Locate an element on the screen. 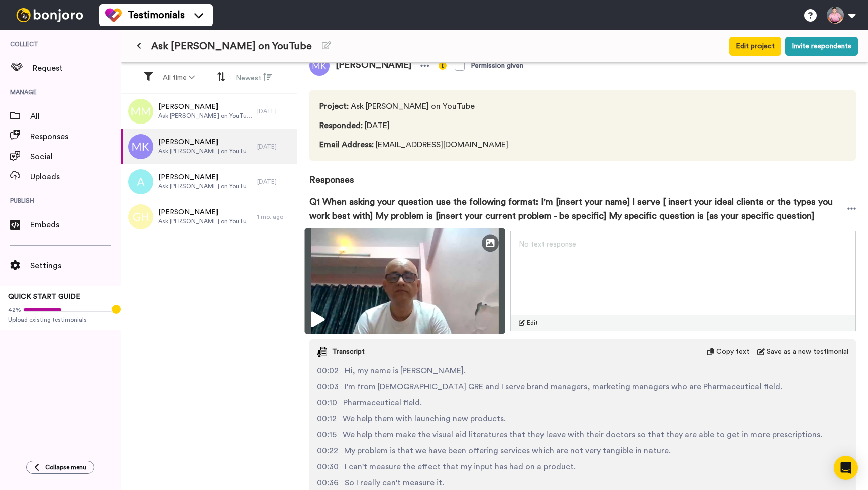 This screenshot has height=490, width=868. button: Edit project is located at coordinates (755, 46).